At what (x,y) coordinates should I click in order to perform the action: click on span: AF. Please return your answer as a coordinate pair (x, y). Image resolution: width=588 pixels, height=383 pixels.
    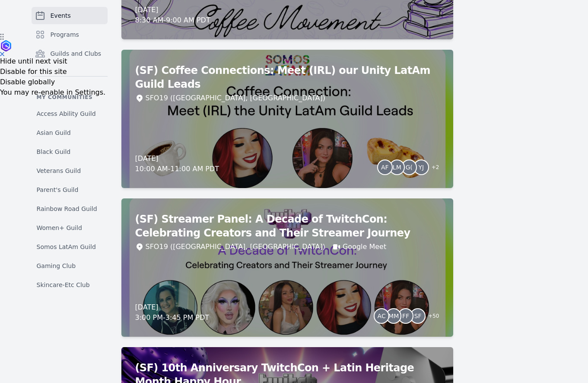
    Looking at the image, I should click on (385, 167).